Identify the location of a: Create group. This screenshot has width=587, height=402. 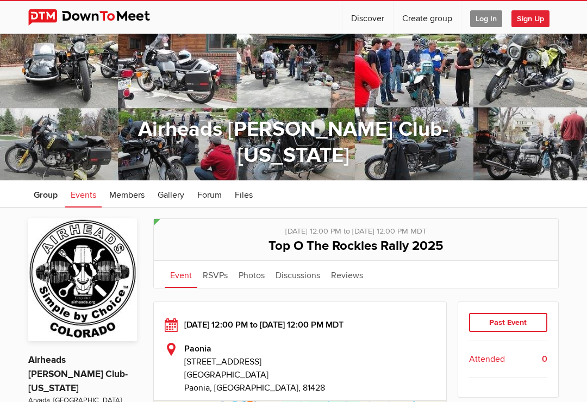
(427, 17).